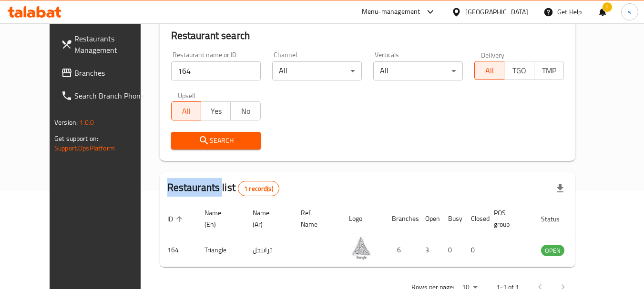 The height and width of the screenshot is (289, 644). I want to click on div: Export file, so click(560, 189).